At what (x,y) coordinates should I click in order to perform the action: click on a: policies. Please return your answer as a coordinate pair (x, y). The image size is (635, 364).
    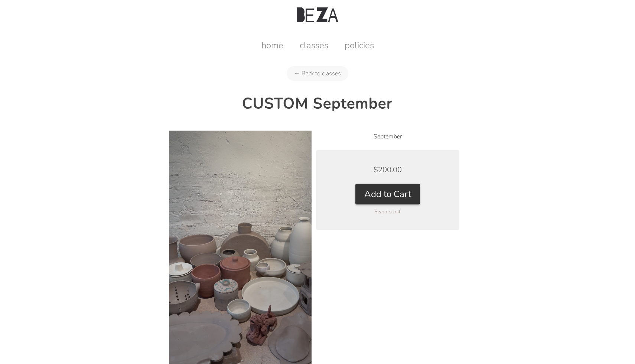
    Looking at the image, I should click on (359, 46).